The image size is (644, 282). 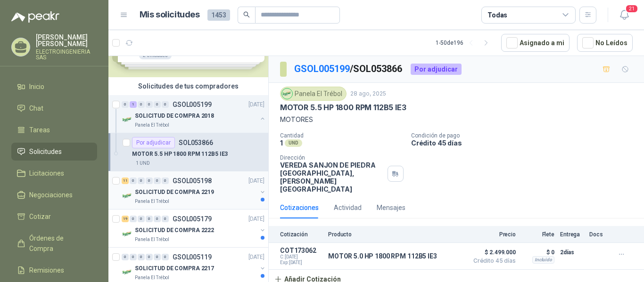 What do you see at coordinates (395, 234) in the screenshot?
I see `p: Producto` at bounding box center [395, 234].